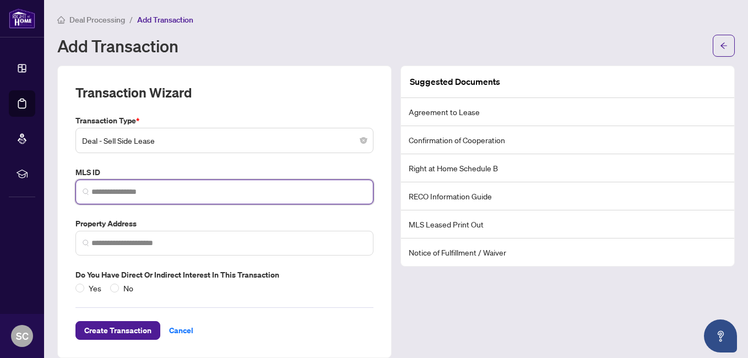  I want to click on li: RECO Information Guide, so click(567, 196).